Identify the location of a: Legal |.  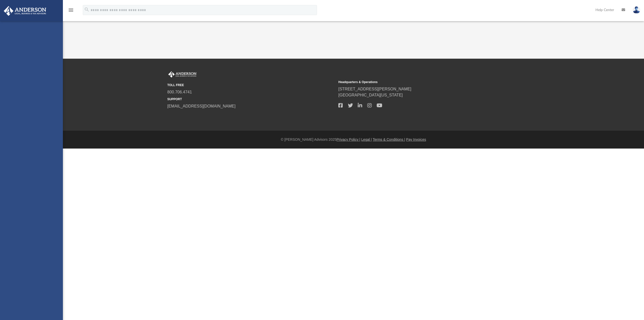
(367, 139).